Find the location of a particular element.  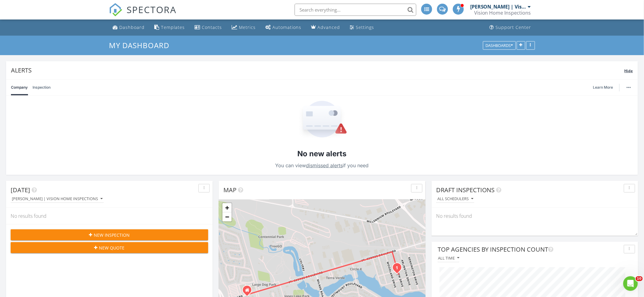

a: Zoom out is located at coordinates (227, 217).